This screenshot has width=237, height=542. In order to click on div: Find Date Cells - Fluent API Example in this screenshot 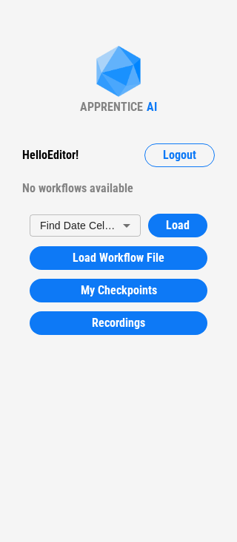, I will do `click(85, 225)`.